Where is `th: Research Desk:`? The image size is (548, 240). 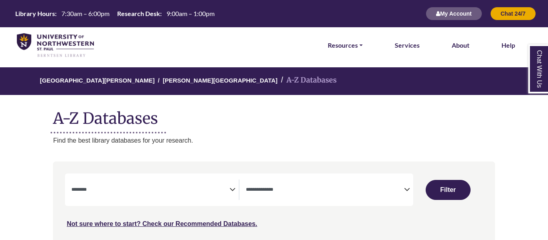
th: Research Desk: is located at coordinates (138, 13).